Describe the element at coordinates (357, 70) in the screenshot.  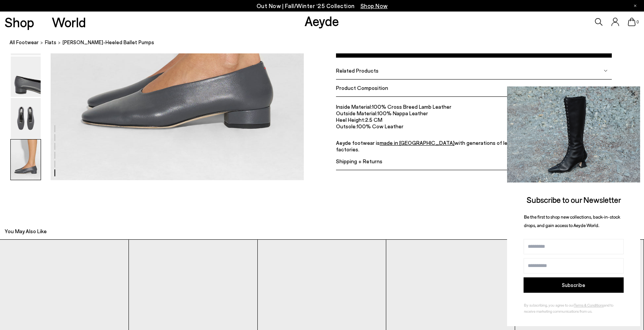
I see `span: Related Products` at that location.